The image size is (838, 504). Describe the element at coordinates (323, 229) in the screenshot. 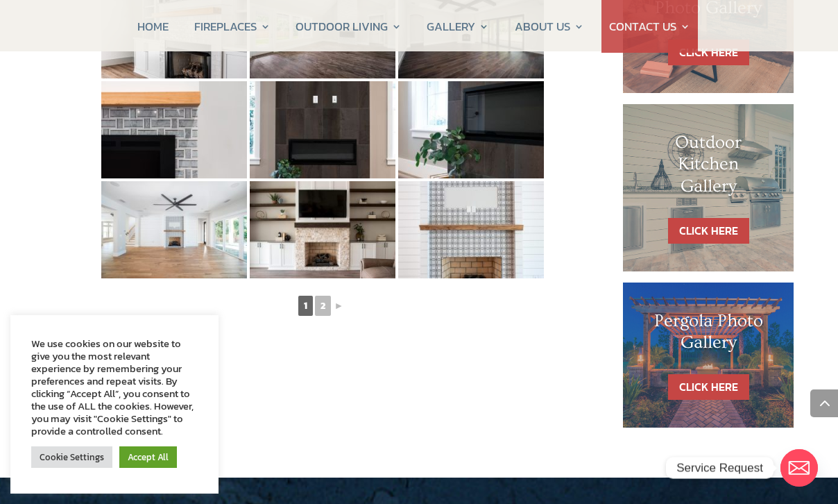

I see `img: 23` at that location.